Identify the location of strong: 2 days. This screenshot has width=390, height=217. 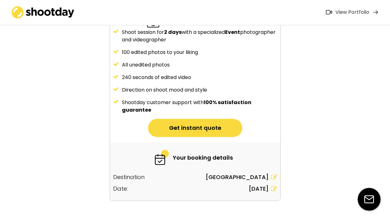
(173, 32).